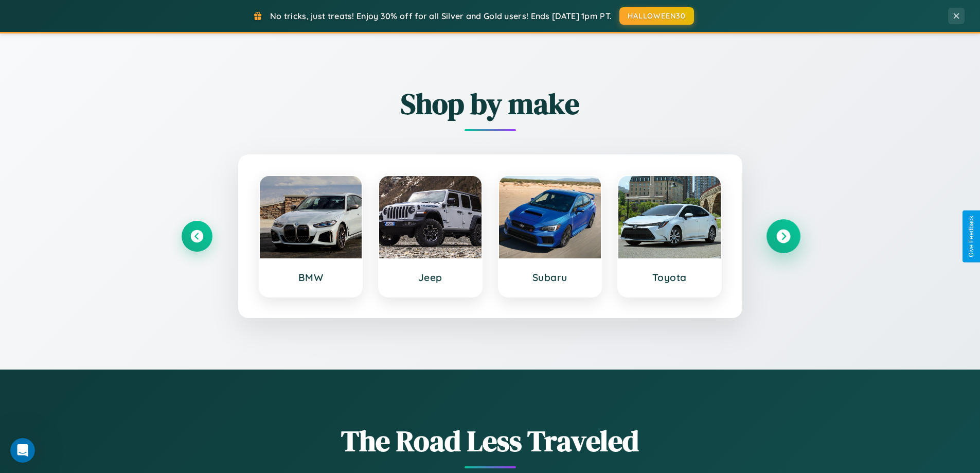  Describe the element at coordinates (550, 278) in the screenshot. I see `h3: Subaru` at that location.